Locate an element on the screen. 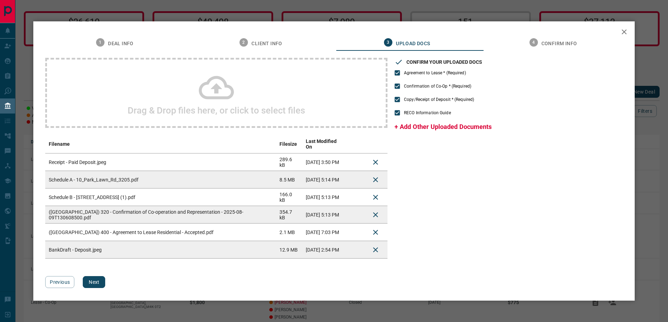 The width and height of the screenshot is (668, 322). td: Receipt - Paid Deposit.jpeg is located at coordinates (160, 162).